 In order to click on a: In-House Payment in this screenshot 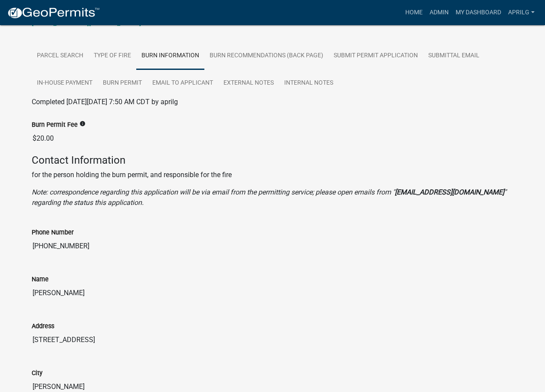, I will do `click(64, 83)`.